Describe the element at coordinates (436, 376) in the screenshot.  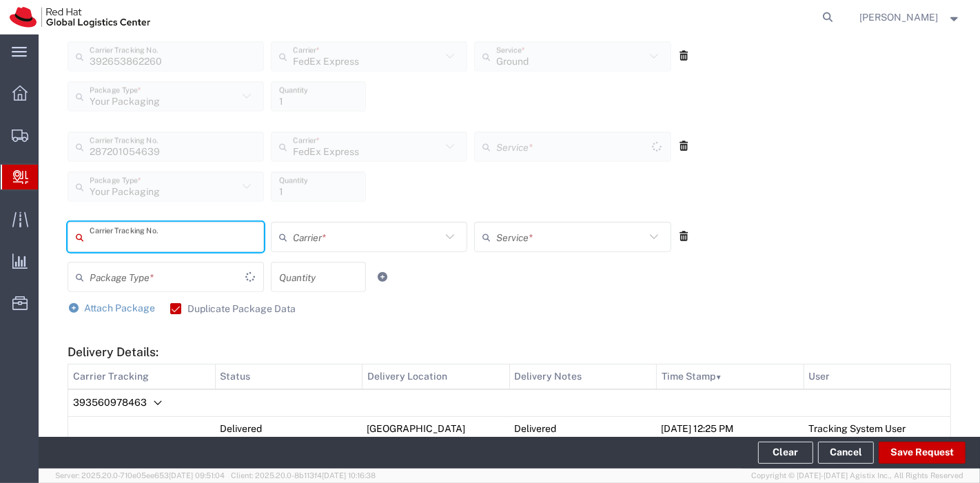
I see `th: Delivery Location` at that location.